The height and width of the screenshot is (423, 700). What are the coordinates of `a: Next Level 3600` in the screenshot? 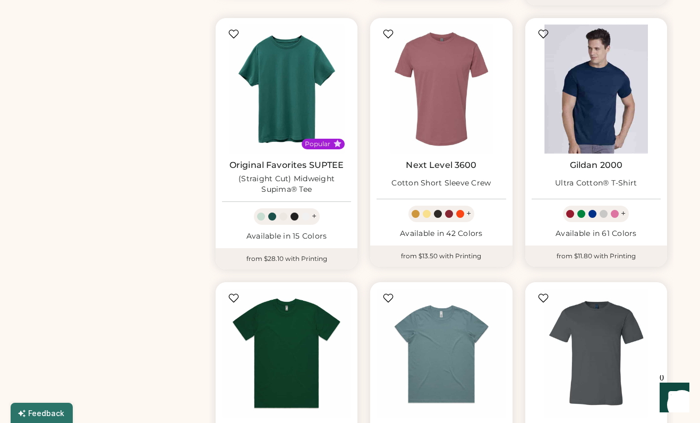 It's located at (441, 165).